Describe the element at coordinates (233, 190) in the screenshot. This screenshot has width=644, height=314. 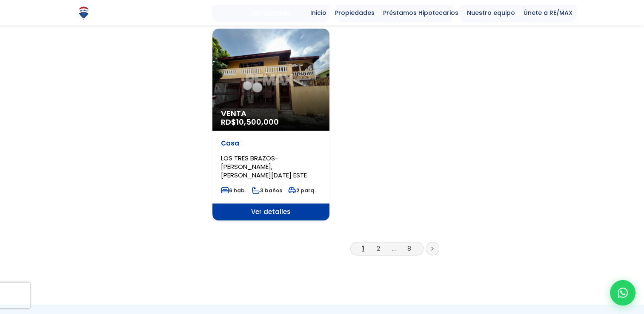
I see `span: 6 hab.` at that location.